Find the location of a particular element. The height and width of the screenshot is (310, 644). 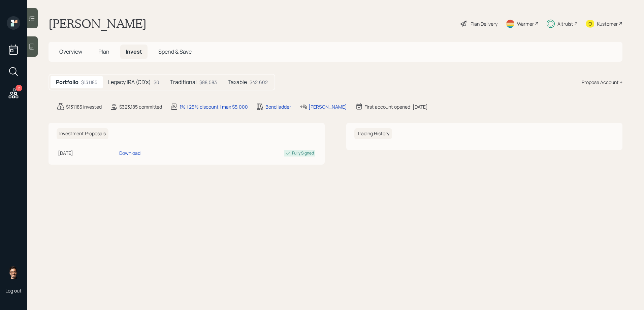

h6: Investment Proposals is located at coordinates (82, 133).